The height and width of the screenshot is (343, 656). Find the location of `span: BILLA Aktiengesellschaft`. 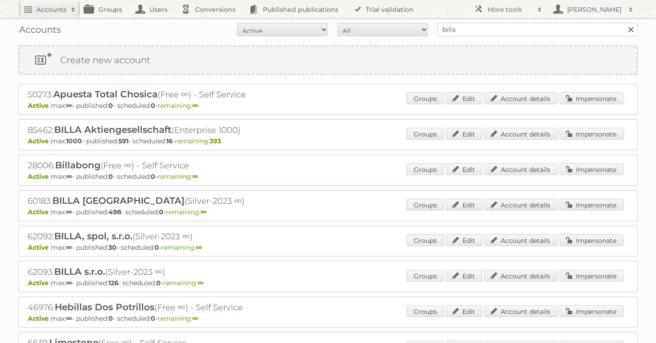

span: BILLA Aktiengesellschaft is located at coordinates (112, 130).